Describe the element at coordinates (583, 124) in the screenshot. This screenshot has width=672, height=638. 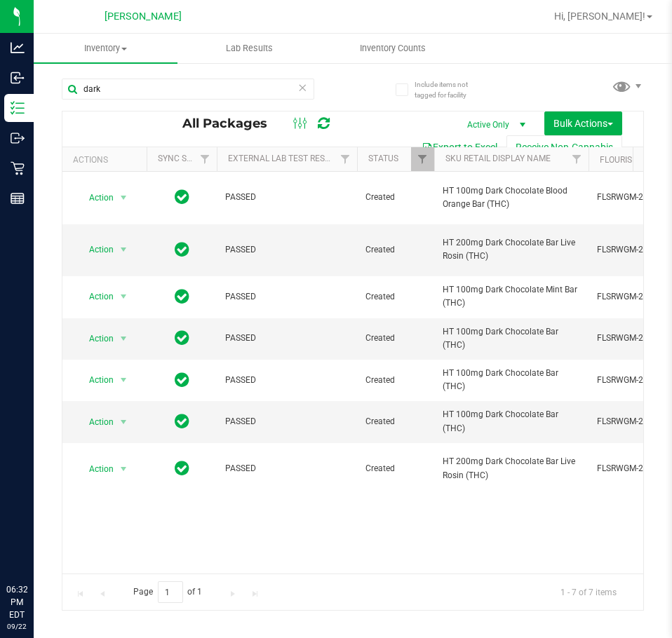
I see `span: Bulk Actions` at that location.